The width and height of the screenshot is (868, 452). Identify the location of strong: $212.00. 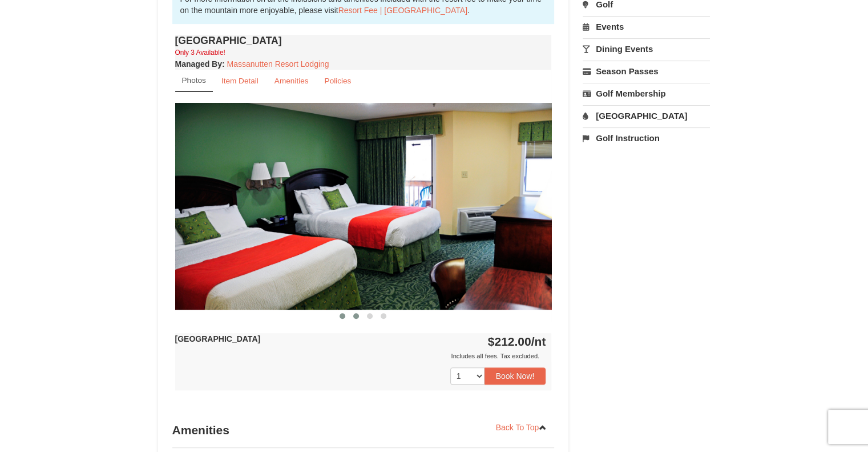
(517, 341).